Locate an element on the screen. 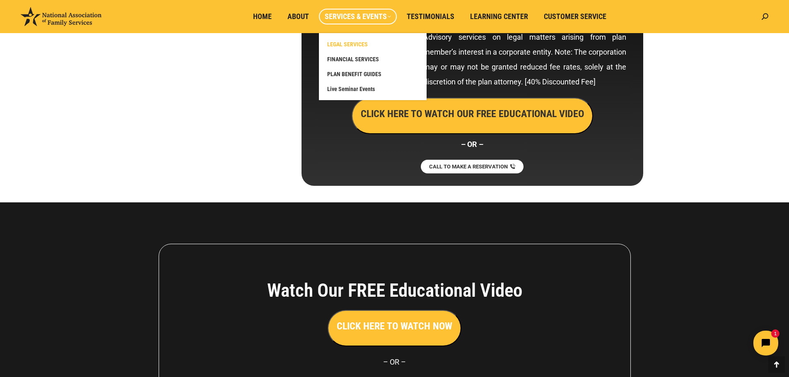 The height and width of the screenshot is (377, 789). a: LEGAL SERVICES is located at coordinates (373, 44).